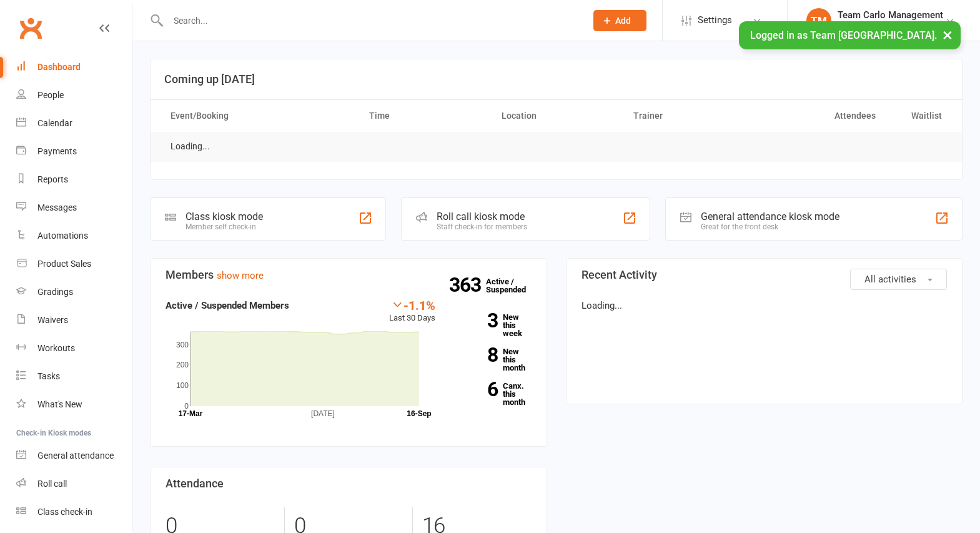 The width and height of the screenshot is (980, 533). I want to click on button: All activities, so click(899, 279).